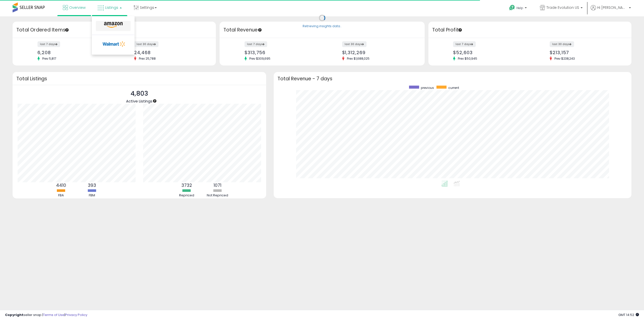 The width and height of the screenshot is (644, 320). I want to click on b: 393, so click(92, 185).